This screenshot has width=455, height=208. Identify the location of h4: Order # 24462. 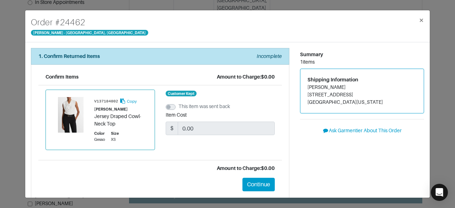
(90, 22).